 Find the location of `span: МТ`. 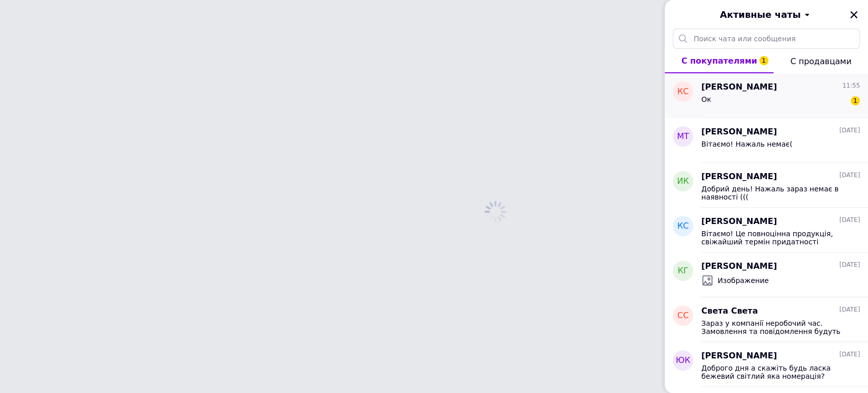

span: МТ is located at coordinates (683, 136).